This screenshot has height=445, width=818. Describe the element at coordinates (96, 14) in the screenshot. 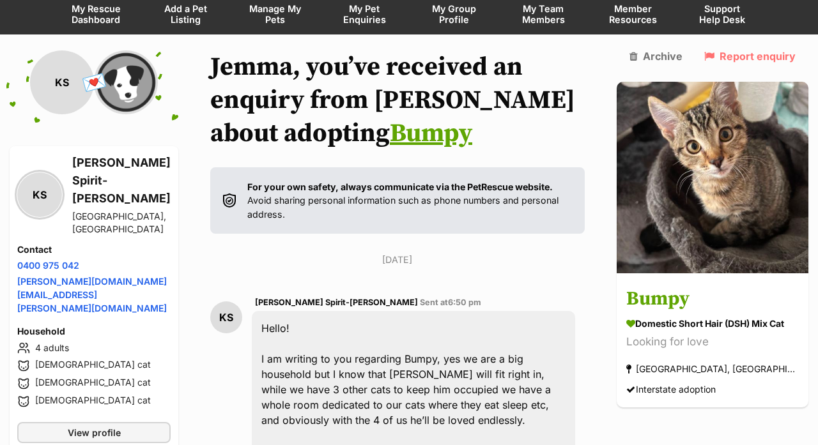

I see `span: My Rescue Dashboard` at that location.